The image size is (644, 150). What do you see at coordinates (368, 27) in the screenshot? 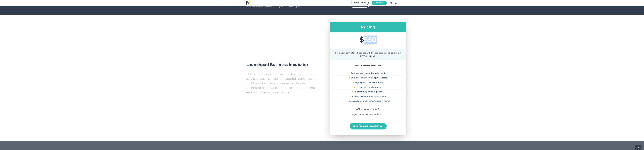
I see `h3: Pricing` at bounding box center [368, 27].